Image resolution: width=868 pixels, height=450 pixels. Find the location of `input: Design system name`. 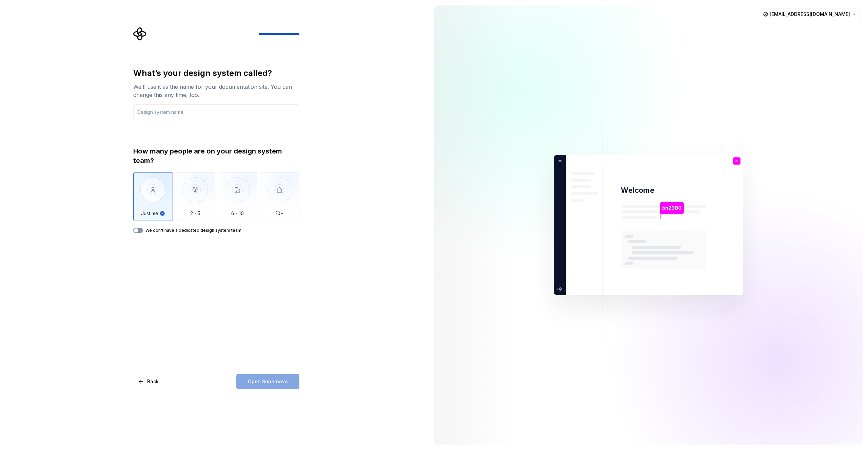

input: Design system name is located at coordinates (217, 112).